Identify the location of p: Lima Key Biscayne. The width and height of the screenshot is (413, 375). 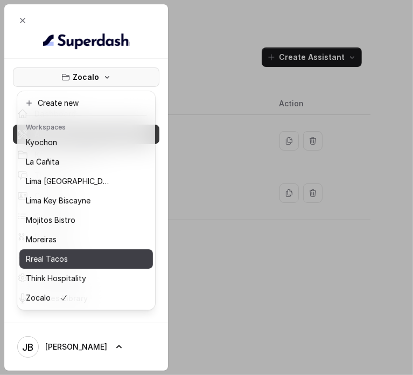
(58, 200).